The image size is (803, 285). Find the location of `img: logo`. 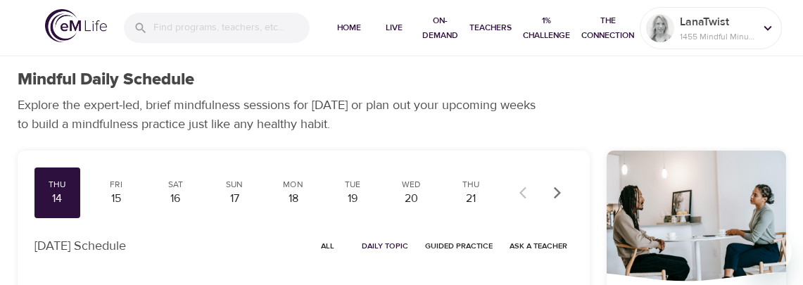

img: logo is located at coordinates (76, 25).